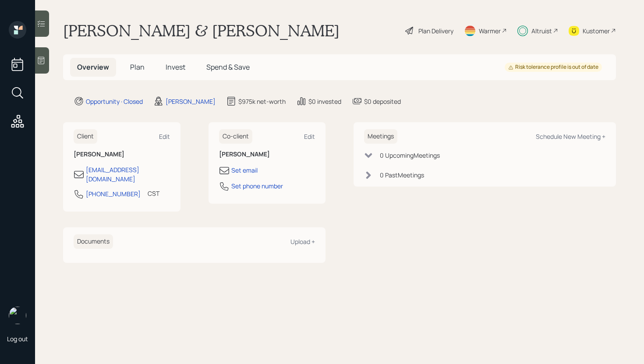 This screenshot has height=364, width=644. Describe the element at coordinates (324, 101) in the screenshot. I see `div: $0 invested` at that location.